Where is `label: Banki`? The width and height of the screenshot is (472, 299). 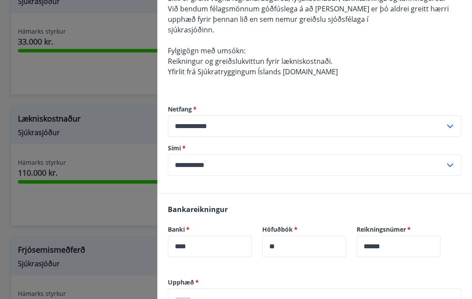
label: Banki is located at coordinates (210, 230).